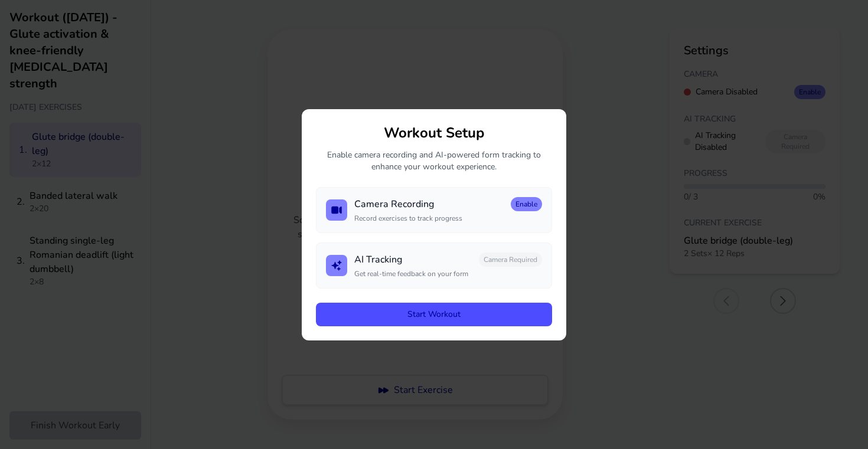 Image resolution: width=868 pixels, height=449 pixels. Describe the element at coordinates (510, 259) in the screenshot. I see `button: Camera Required` at that location.